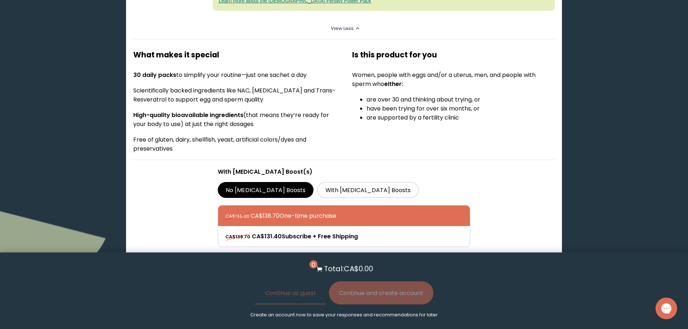 This screenshot has width=688, height=329. I want to click on p: (that means they’re ready for your body to use) at just the right dosages, so click(235, 120).